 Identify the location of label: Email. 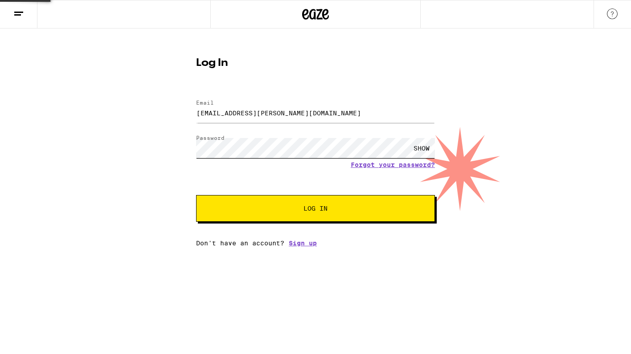
(205, 102).